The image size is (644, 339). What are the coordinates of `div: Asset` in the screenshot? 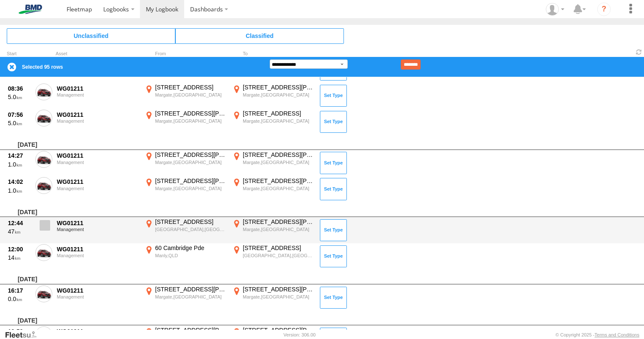 It's located at (98, 54).